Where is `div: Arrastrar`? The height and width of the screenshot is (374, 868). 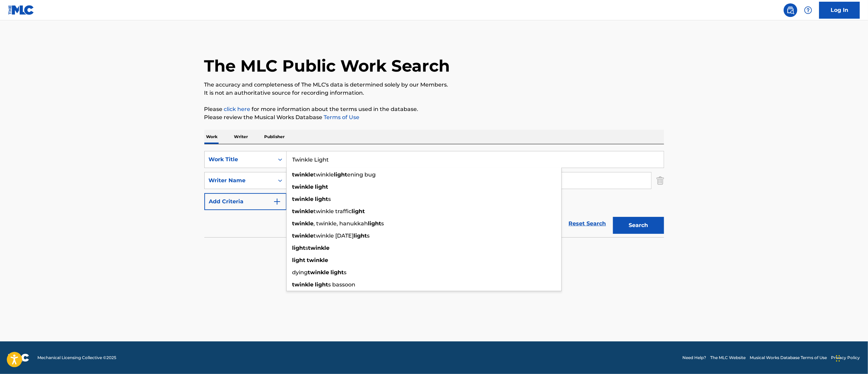 div: Arrastrar is located at coordinates (838, 359).